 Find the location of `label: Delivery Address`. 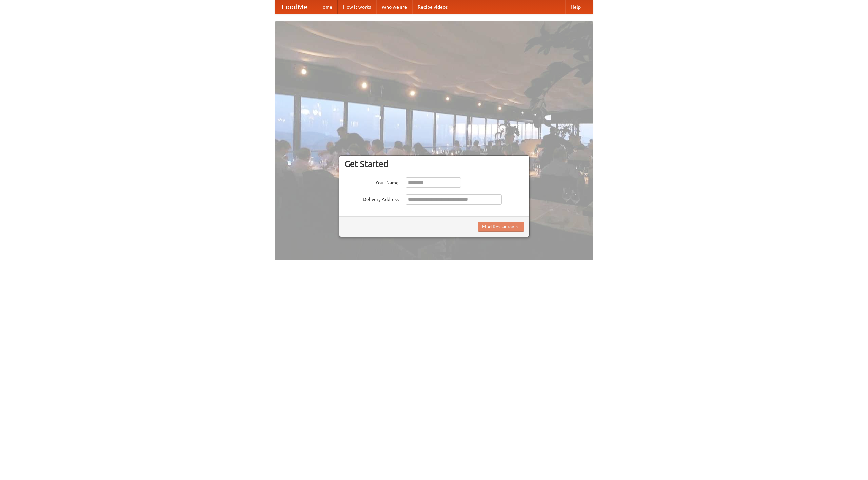

label: Delivery Address is located at coordinates (372, 198).